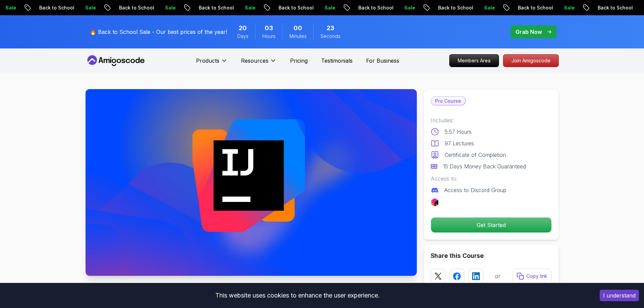 The height and width of the screenshot is (308, 644). I want to click on p: Copy link, so click(537, 275).